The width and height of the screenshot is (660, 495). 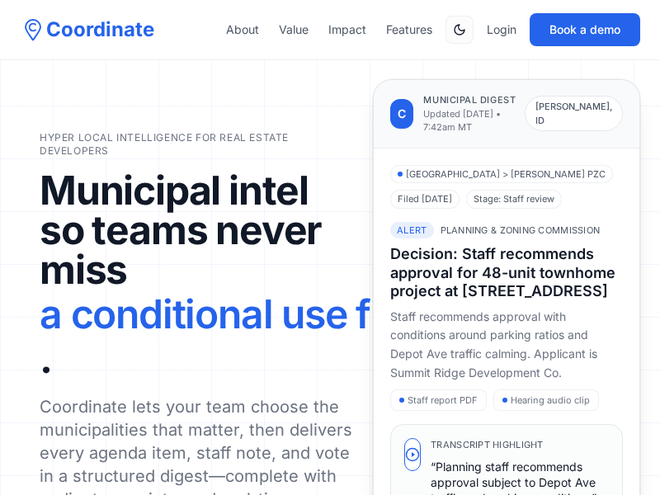 I want to click on a: Impact, so click(x=348, y=30).